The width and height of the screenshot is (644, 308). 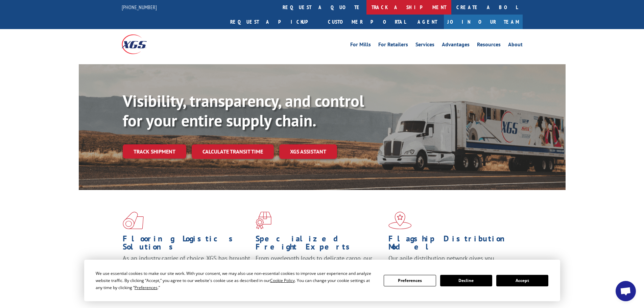 I want to click on span: Cookie Policy, so click(x=282, y=280).